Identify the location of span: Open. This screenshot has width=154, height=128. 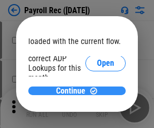
(105, 63).